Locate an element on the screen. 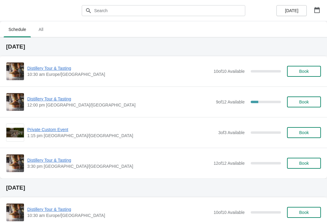 This screenshot has width=327, height=223. span: Schedule is located at coordinates (17, 29).